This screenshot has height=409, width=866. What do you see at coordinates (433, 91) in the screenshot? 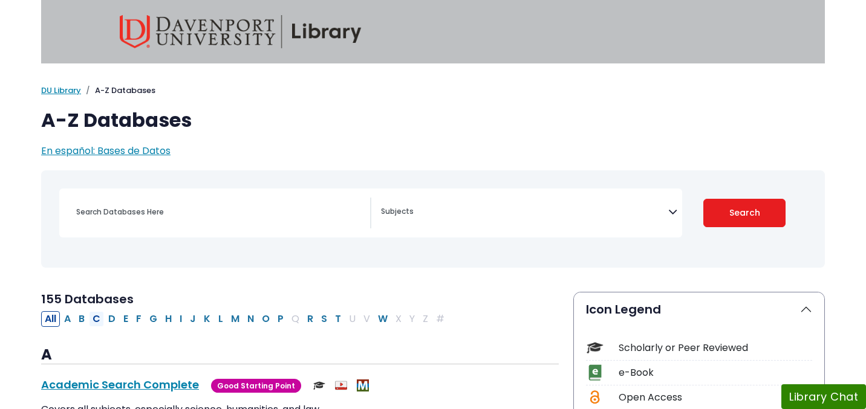
I see `nav: breadcrumb` at bounding box center [433, 91].